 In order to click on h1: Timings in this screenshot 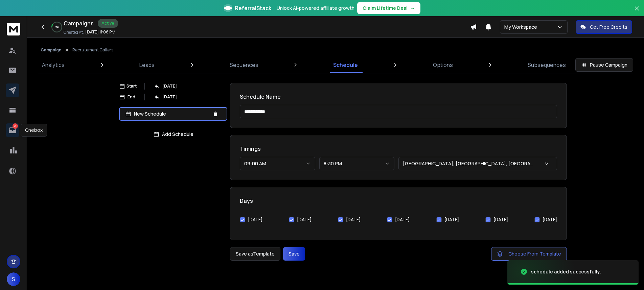, I will do `click(398, 149)`.